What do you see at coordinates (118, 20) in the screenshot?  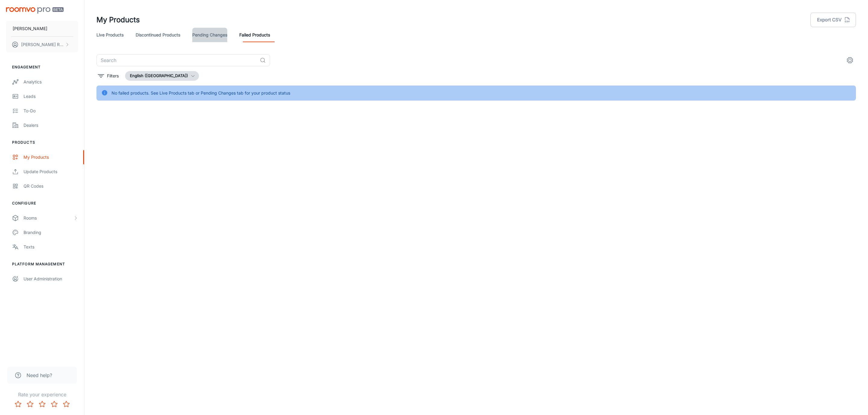 I see `h1: My Products` at bounding box center [118, 20].